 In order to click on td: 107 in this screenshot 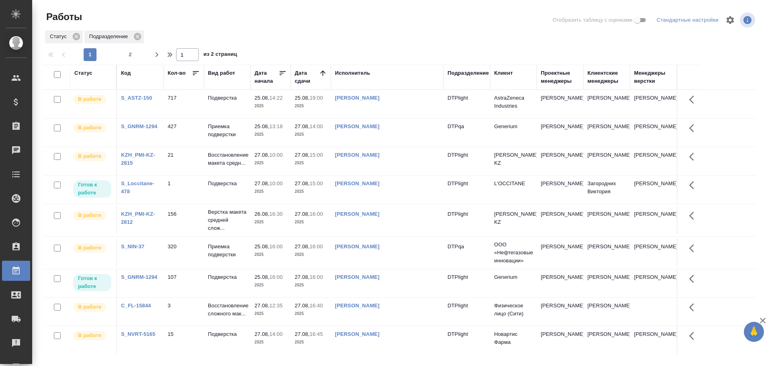, I will do `click(184, 283)`.